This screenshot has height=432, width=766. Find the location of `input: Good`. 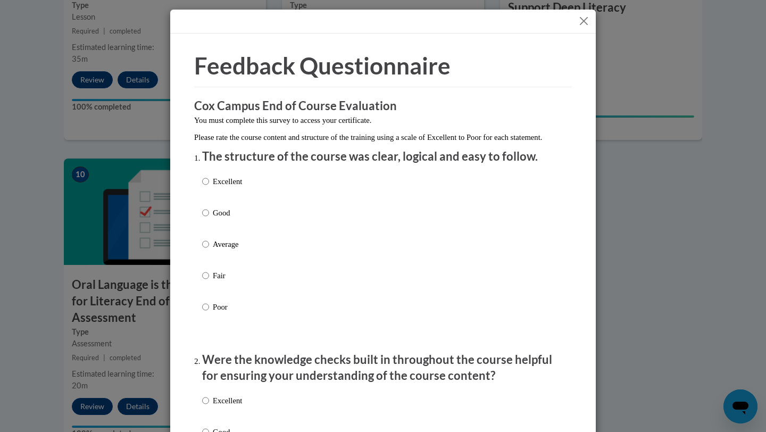

input: Good is located at coordinates (205, 213).